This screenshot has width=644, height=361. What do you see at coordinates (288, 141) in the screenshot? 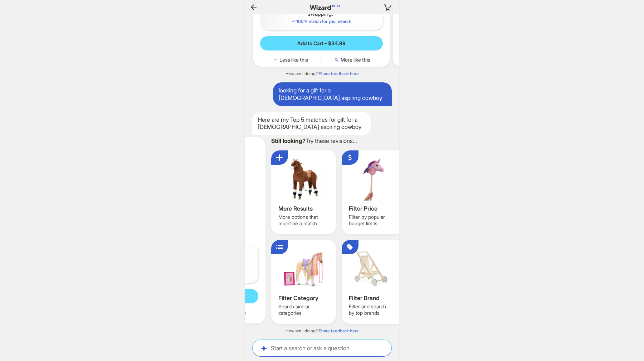
I see `strong: Still looking?` at bounding box center [288, 141].